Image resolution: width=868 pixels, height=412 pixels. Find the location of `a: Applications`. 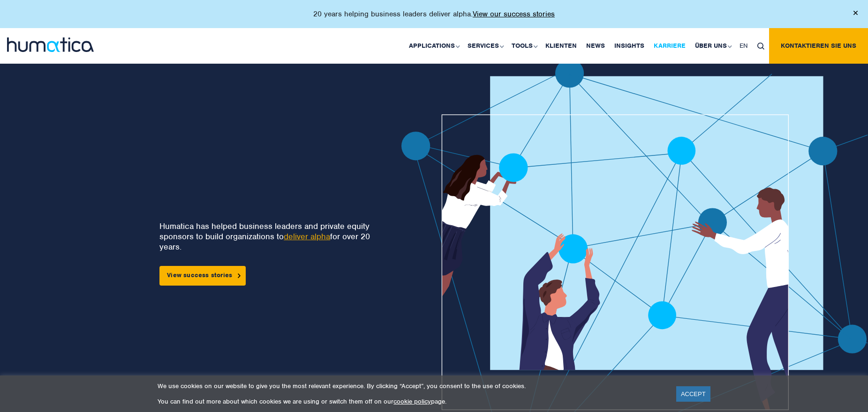

a: Applications is located at coordinates (434, 46).